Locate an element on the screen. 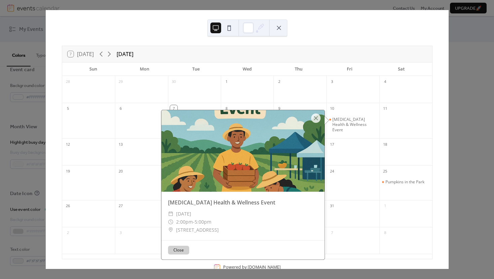 This screenshot has height=279, width=494. div: 13 is located at coordinates (121, 144).